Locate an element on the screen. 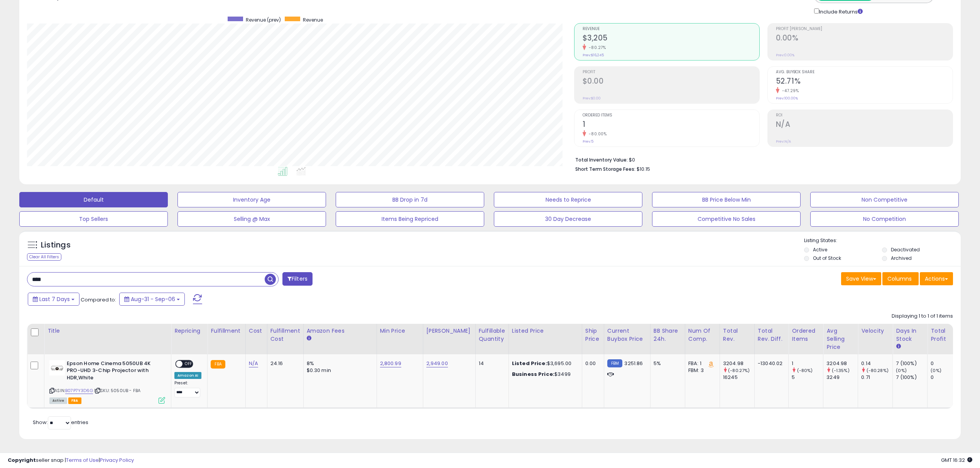 Image resolution: width=980 pixels, height=468 pixels. b: Epson Home Cinema 5050UB 4K PRO-UHD 3-Chip Projector with HDR,White is located at coordinates (114, 372).